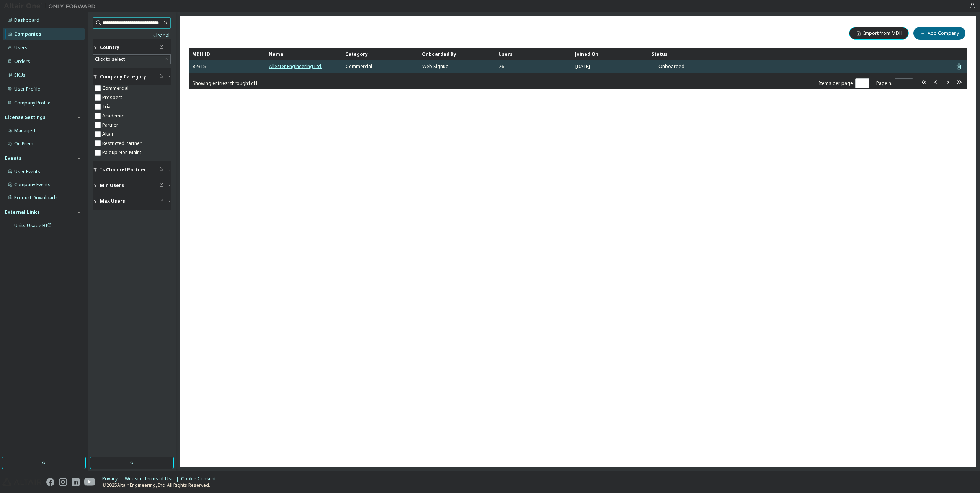 This screenshot has width=980, height=493. I want to click on div: Onboarded By, so click(457, 54).